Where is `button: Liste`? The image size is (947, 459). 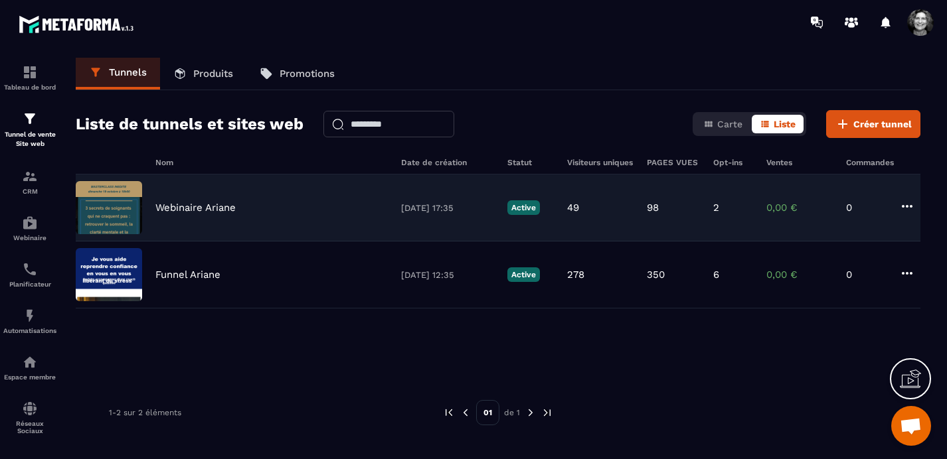
button: Liste is located at coordinates (778, 124).